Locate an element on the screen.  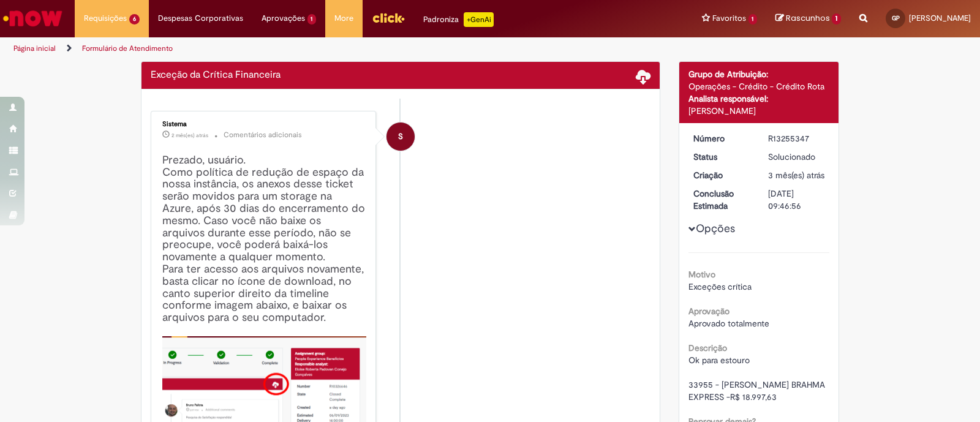
div: Grupo de Atribuição: is located at coordinates (759, 74).